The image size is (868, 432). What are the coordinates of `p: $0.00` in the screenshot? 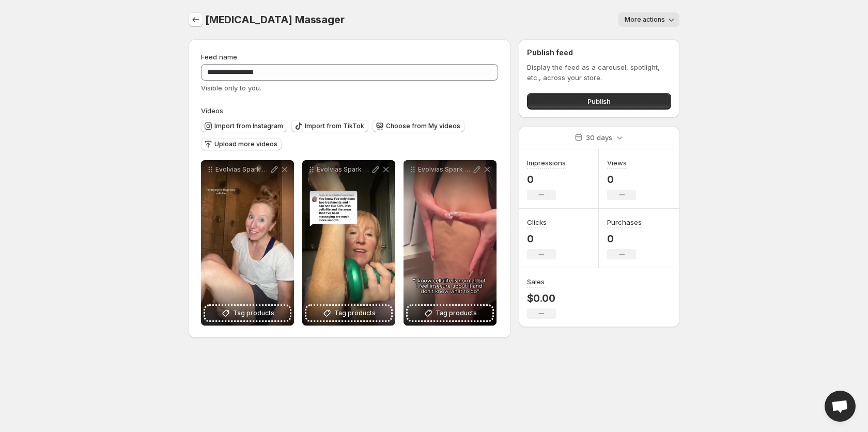 It's located at (541, 298).